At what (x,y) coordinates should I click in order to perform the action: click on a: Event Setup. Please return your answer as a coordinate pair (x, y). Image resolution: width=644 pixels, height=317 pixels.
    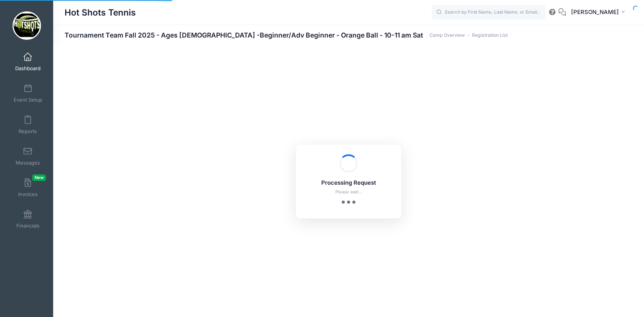
    Looking at the image, I should click on (28, 93).